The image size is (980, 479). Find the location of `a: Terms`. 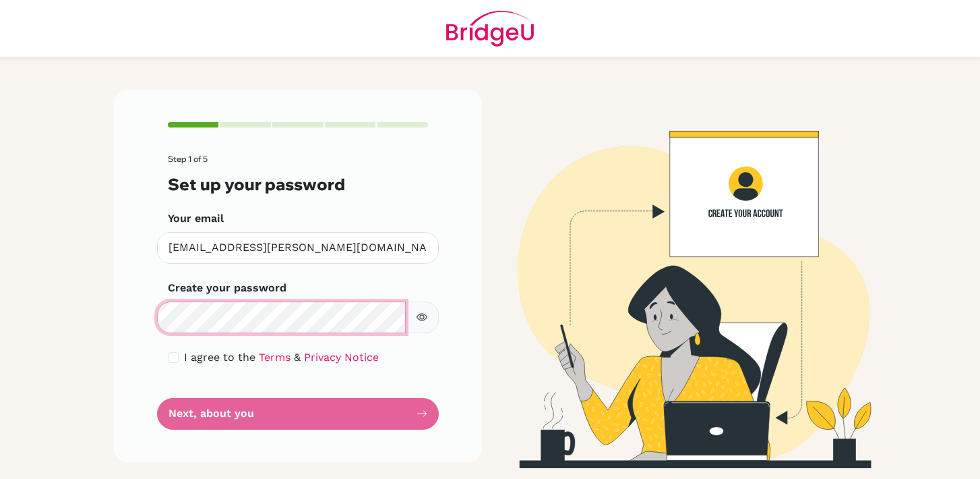

a: Terms is located at coordinates (275, 357).